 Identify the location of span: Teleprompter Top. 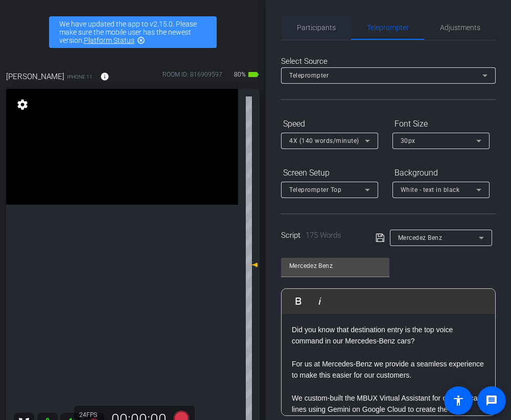
(315, 190).